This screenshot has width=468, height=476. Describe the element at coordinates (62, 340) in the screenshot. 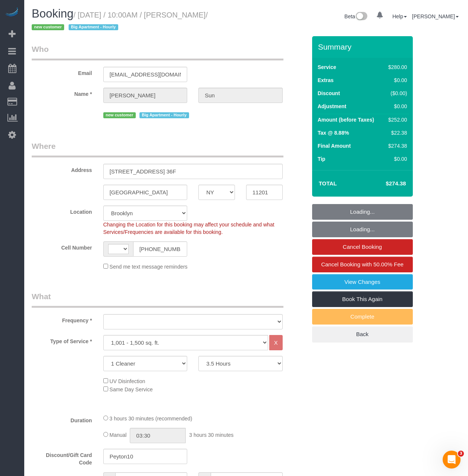

I see `label: Type of Service *` at that location.